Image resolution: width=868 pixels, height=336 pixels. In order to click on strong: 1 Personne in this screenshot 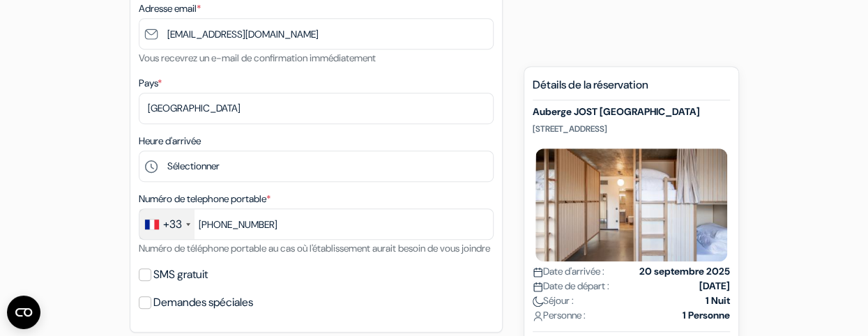, I will do `click(706, 315)`.